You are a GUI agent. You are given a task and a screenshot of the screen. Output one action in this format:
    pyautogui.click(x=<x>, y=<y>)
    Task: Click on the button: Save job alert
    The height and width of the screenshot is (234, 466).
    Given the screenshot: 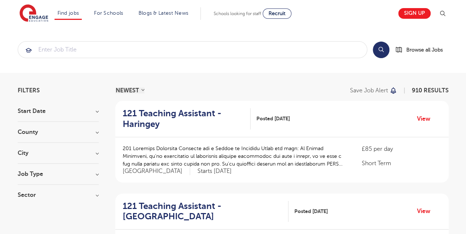 What is the action you would take?
    pyautogui.click(x=373, y=91)
    